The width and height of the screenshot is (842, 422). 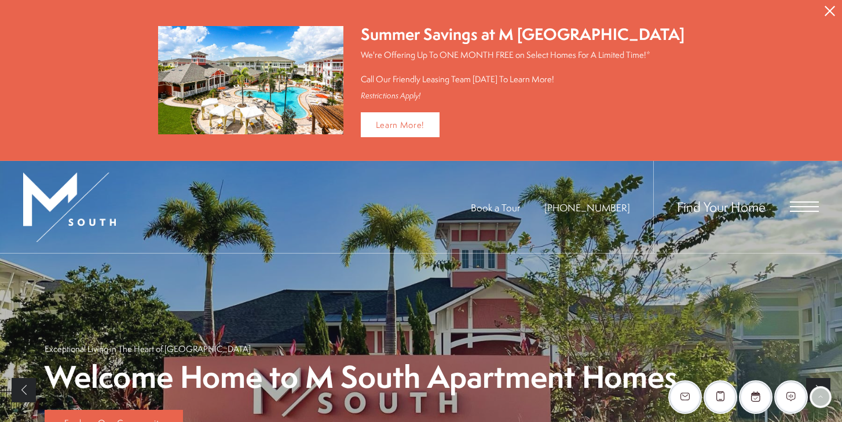 I want to click on a: Previous, so click(x=24, y=390).